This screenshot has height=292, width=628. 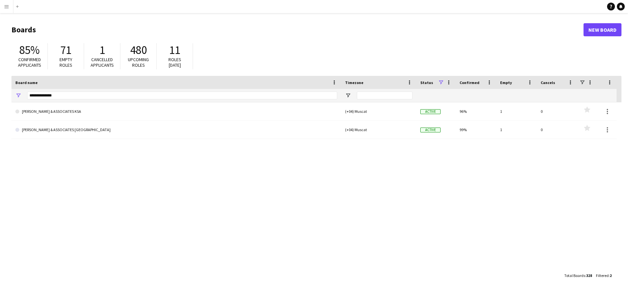 What do you see at coordinates (611, 275) in the screenshot?
I see `span: 2` at bounding box center [611, 275].